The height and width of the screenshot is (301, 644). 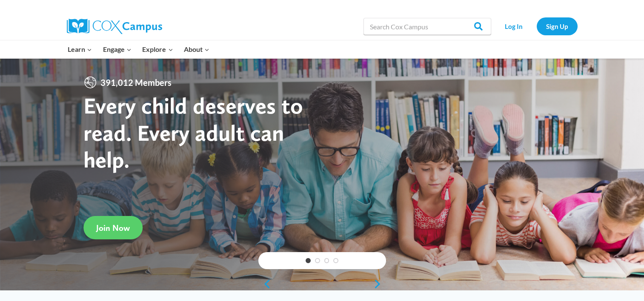 I want to click on a: Join Now, so click(x=113, y=228).